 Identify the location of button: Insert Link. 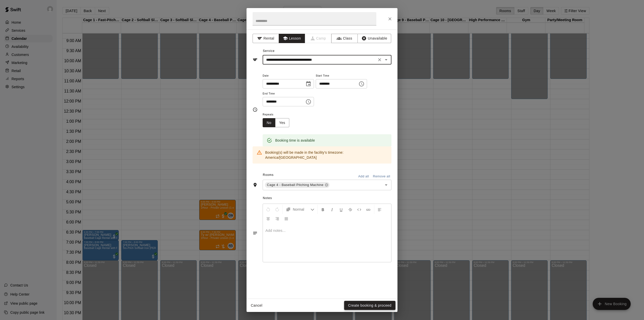
(368, 209).